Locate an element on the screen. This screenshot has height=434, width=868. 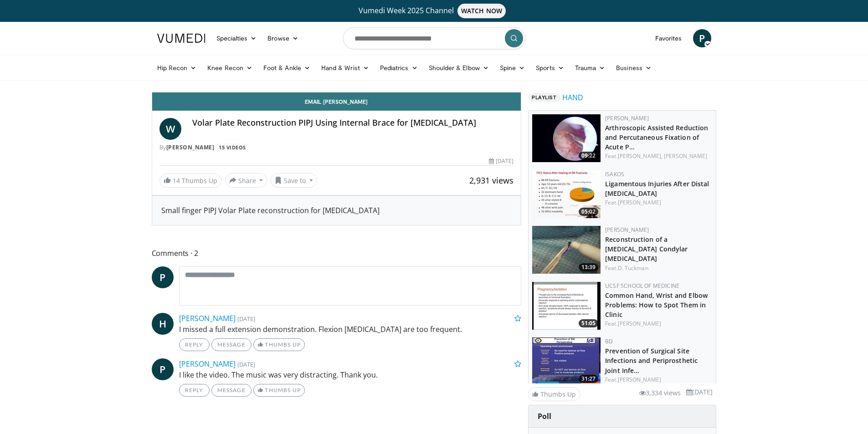
a: Business is located at coordinates (634, 68).